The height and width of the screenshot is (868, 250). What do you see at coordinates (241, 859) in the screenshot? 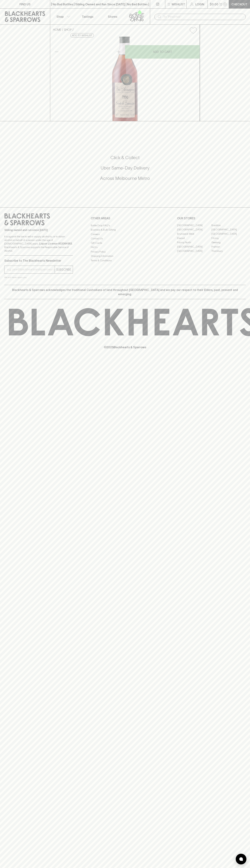
I see `img: bubble-icon` at bounding box center [241, 859].